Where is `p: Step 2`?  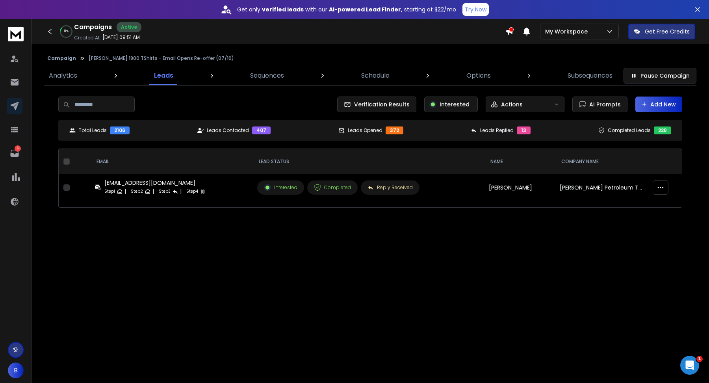
p: Step 2 is located at coordinates (137, 191).